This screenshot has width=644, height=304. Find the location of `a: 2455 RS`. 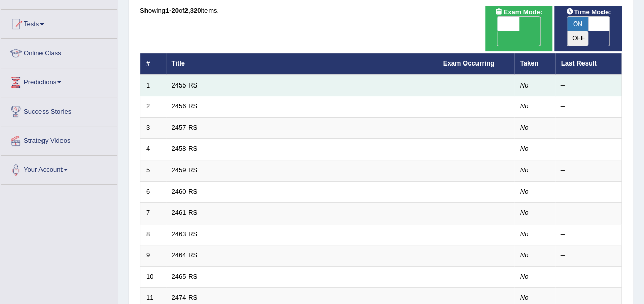

a: 2455 RS is located at coordinates (184, 85).